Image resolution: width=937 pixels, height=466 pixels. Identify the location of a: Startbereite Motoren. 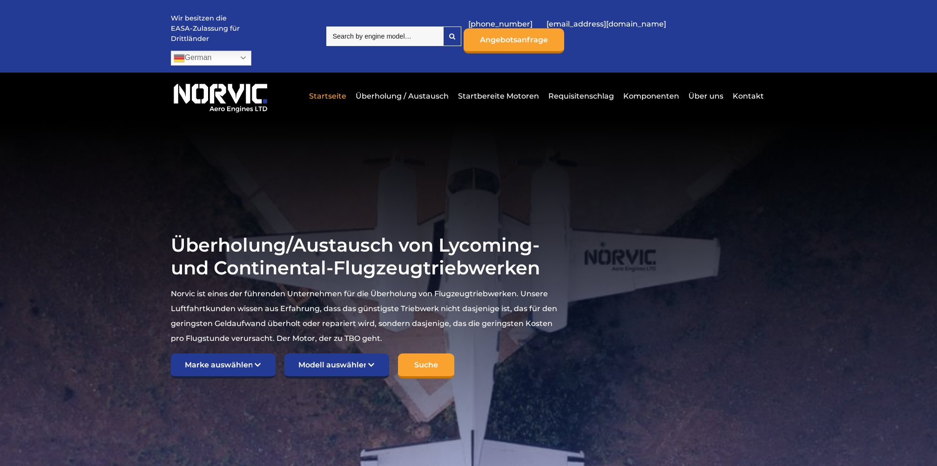
(499, 96).